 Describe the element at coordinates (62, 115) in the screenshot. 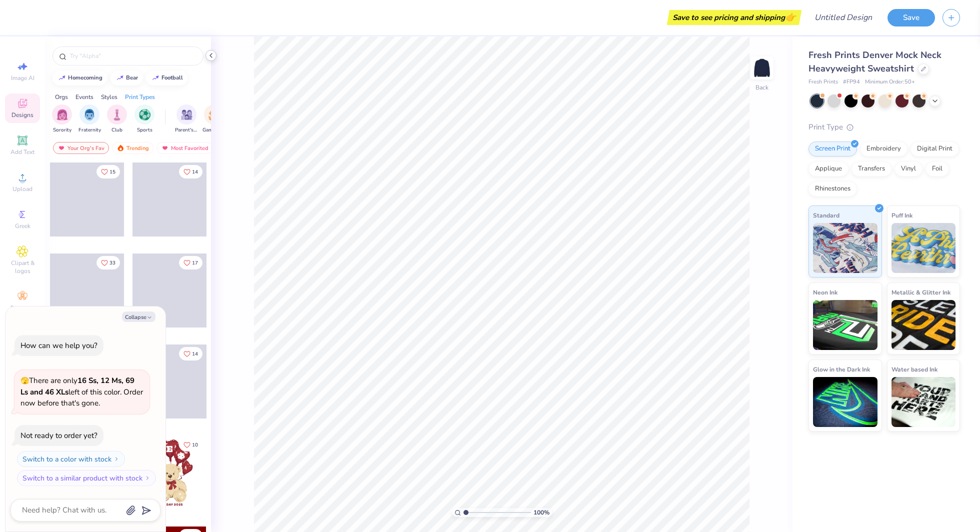

I see `img: Sorority Image` at that location.